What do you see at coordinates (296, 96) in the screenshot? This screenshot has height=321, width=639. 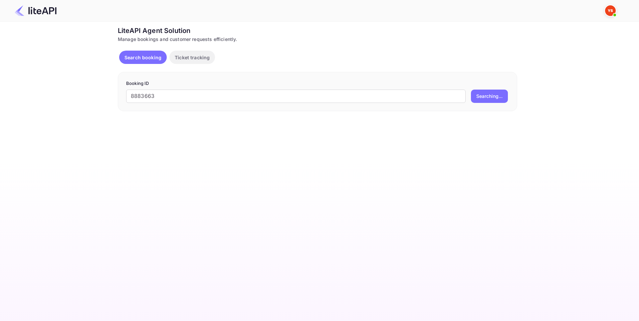 I see `input: Enter Booking ID (e.g., 63782194)` at bounding box center [296, 96].